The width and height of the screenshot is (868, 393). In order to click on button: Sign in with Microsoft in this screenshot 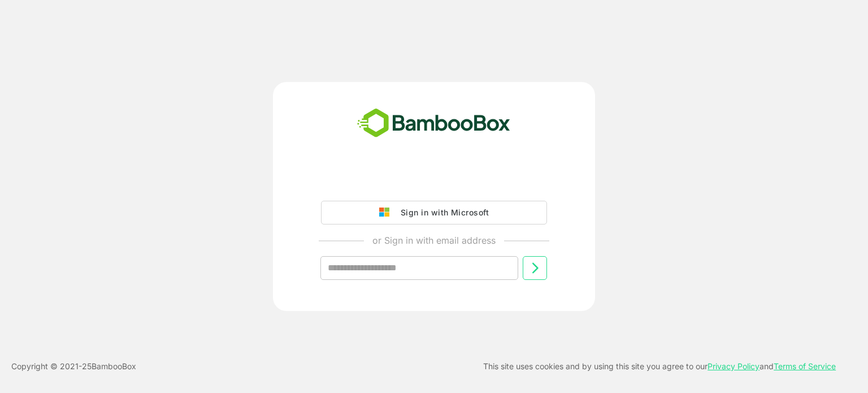, I will do `click(434, 213)`.